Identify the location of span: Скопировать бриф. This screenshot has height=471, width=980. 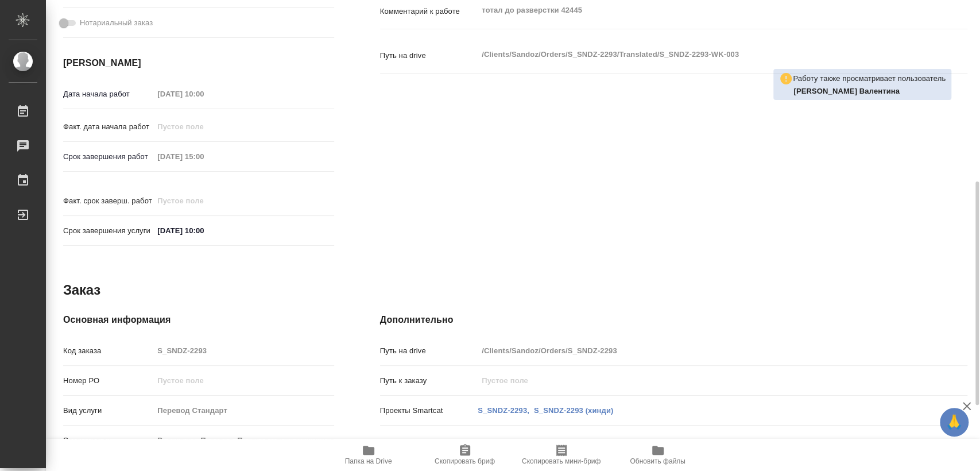
(464, 462).